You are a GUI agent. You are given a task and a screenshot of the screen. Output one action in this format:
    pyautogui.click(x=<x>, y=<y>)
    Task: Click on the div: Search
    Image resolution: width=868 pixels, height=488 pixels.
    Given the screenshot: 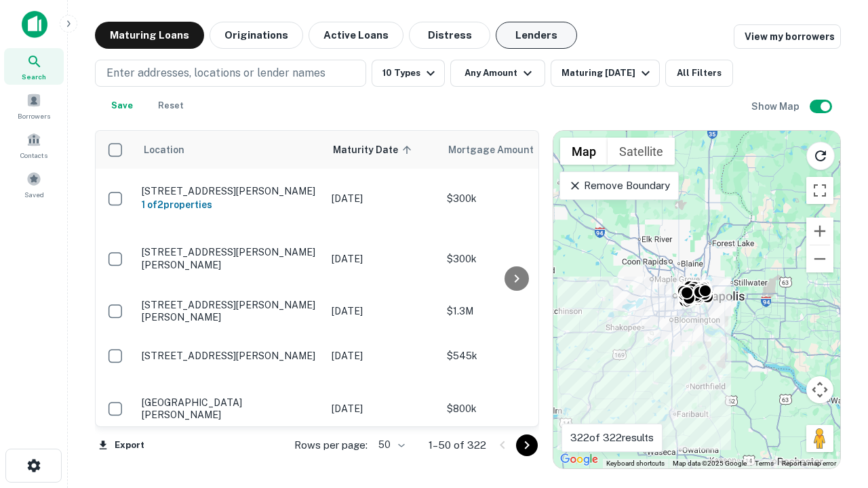 What is the action you would take?
    pyautogui.click(x=34, y=66)
    